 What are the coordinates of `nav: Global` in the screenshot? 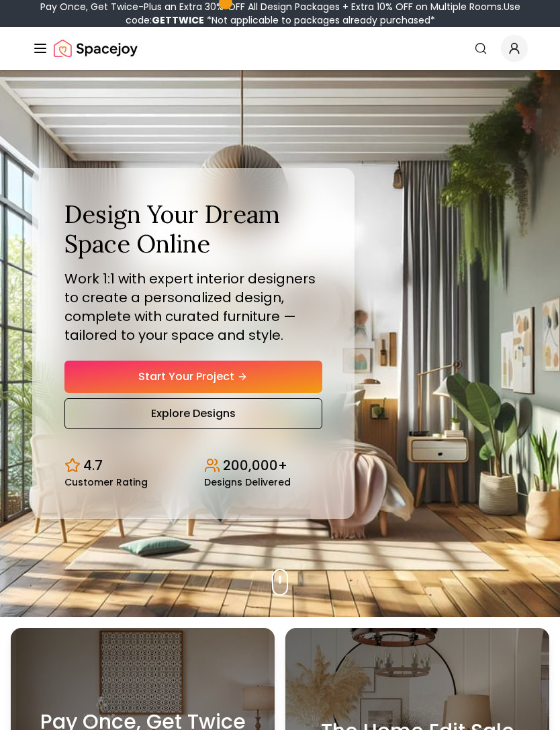 It's located at (280, 48).